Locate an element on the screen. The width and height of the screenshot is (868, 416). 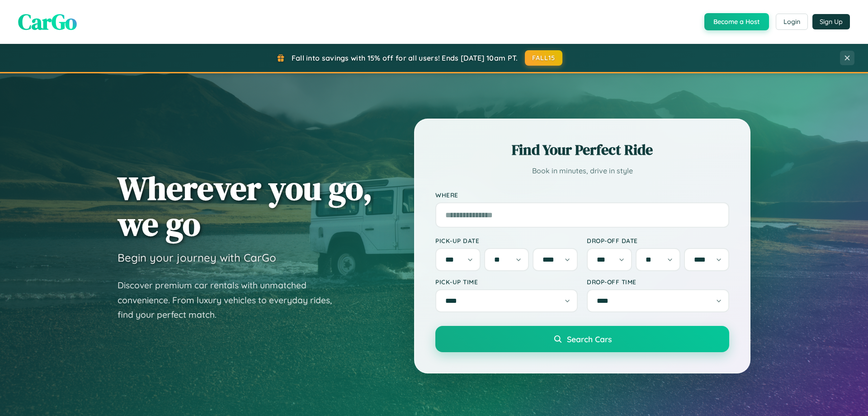
label: Drop-off Date is located at coordinates (658, 241).